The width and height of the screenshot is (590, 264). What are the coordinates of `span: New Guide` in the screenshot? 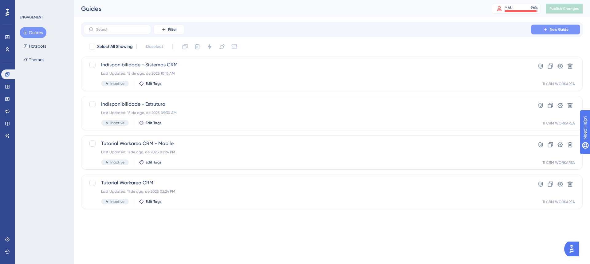 It's located at (559, 30).